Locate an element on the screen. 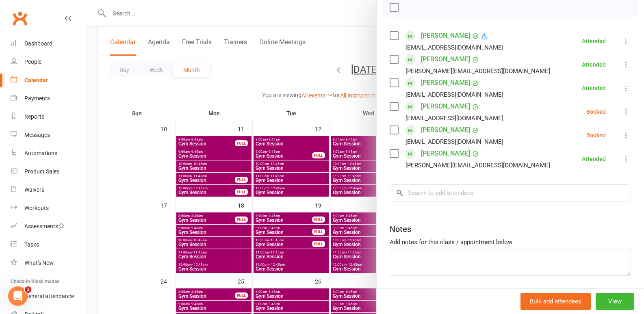 Image resolution: width=644 pixels, height=314 pixels. a: Waivers is located at coordinates (48, 190).